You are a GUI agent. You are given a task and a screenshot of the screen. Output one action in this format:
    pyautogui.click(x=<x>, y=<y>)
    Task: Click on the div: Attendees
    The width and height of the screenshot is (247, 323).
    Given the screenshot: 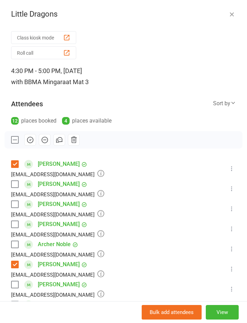 What is the action you would take?
    pyautogui.click(x=27, y=104)
    